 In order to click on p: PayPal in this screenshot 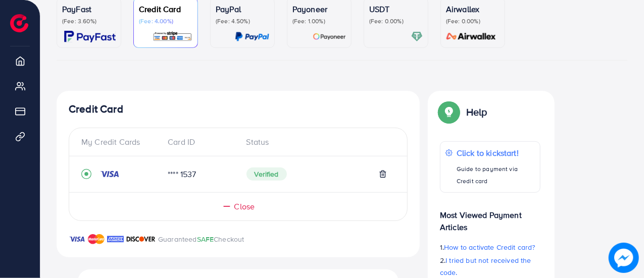, I will do `click(242, 9)`.